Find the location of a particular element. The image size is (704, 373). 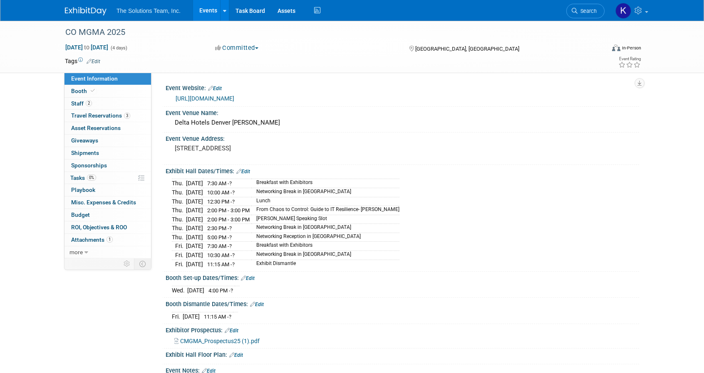

a: Budget is located at coordinates (108, 215).